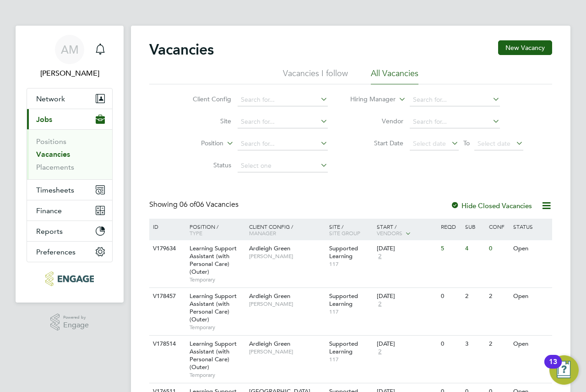 The image size is (586, 392). I want to click on label: Client Config, so click(205, 99).